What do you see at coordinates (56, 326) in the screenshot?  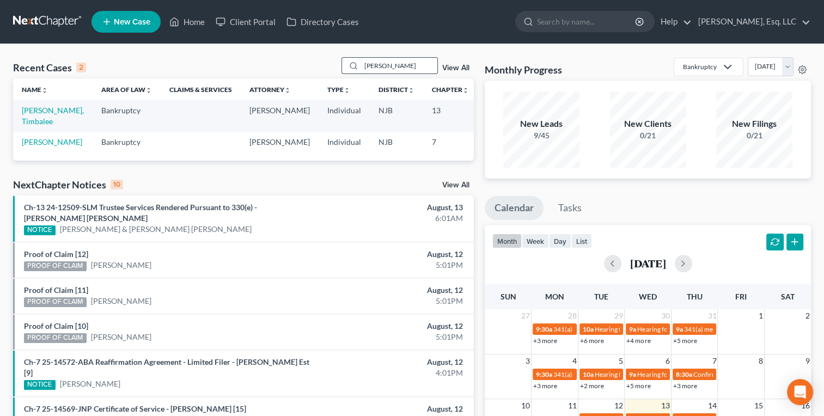 I see `a: Proof of Claim [10]` at bounding box center [56, 326].